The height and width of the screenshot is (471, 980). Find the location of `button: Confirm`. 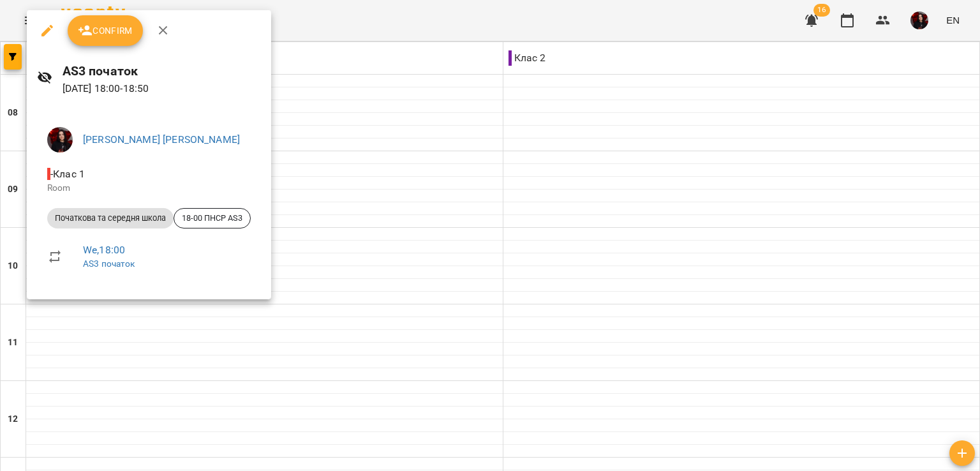

button: Confirm is located at coordinates (105, 30).